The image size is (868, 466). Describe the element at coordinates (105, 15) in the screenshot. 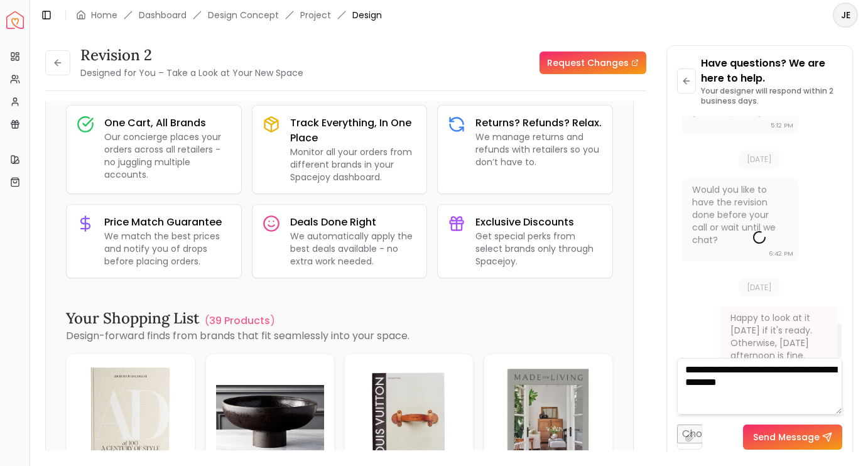

I see `a: Home` at that location.